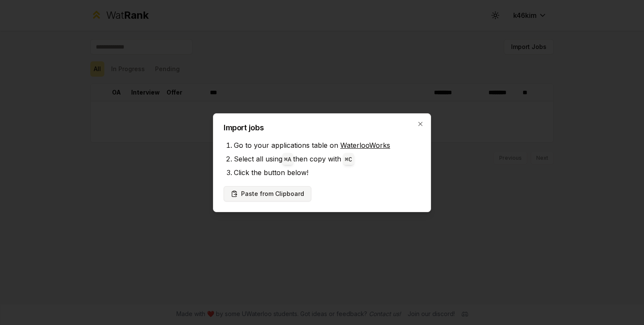 This screenshot has width=644, height=325. Describe the element at coordinates (322, 128) in the screenshot. I see `h2: Import jobs` at that location.